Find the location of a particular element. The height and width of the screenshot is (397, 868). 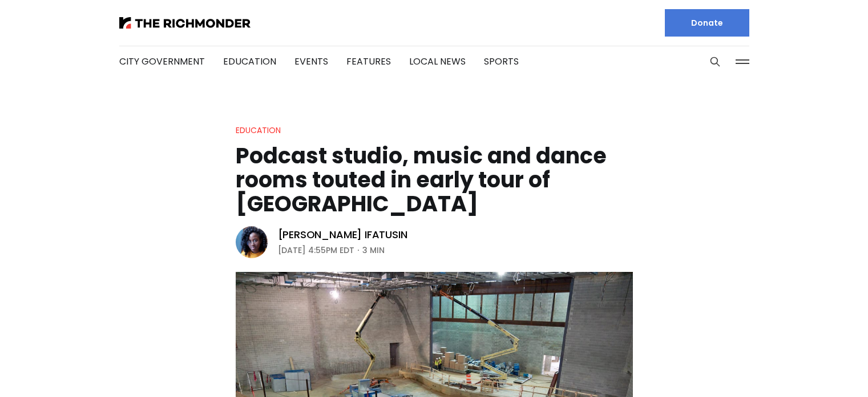

a: Local News is located at coordinates (437, 61).